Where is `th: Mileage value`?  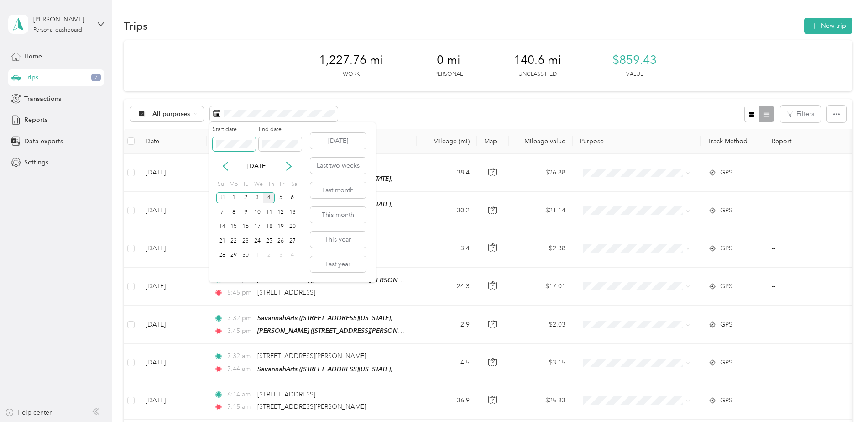 th: Mileage value is located at coordinates (540, 141).